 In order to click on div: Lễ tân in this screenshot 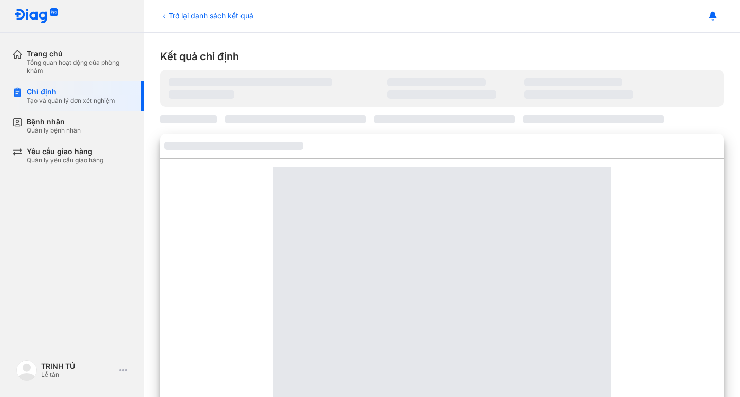, I will do `click(78, 375)`.